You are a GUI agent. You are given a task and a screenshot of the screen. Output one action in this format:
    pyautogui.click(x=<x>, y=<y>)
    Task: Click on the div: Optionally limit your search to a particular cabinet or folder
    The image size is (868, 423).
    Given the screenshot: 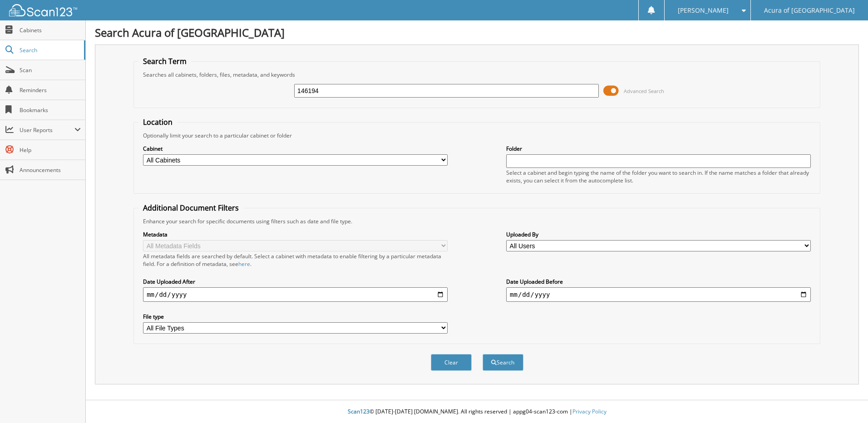 What is the action you would take?
    pyautogui.click(x=477, y=135)
    